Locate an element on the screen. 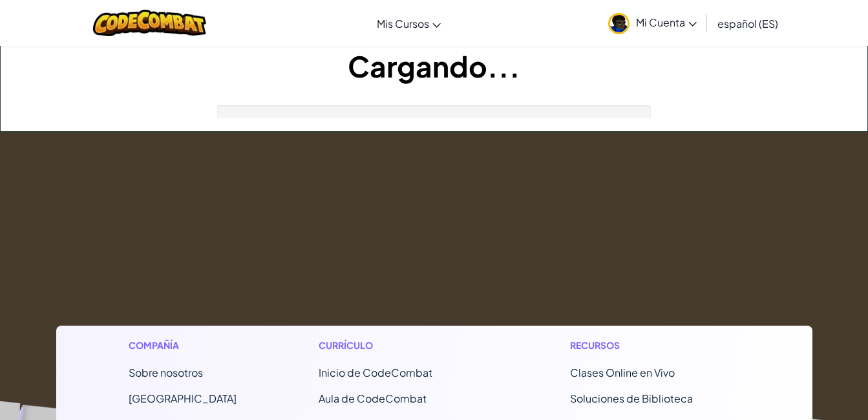 Image resolution: width=868 pixels, height=420 pixels. h1: Recursos is located at coordinates (655, 345).